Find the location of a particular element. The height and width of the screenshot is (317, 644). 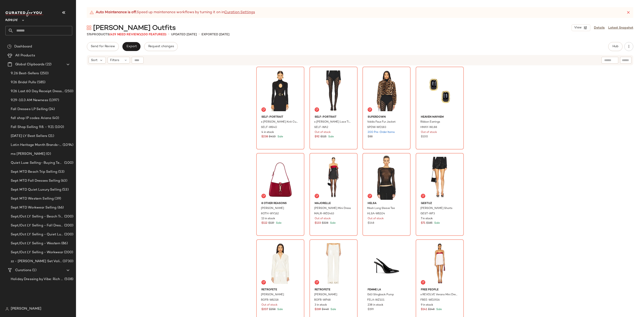

span: $88 is located at coordinates (370, 137).